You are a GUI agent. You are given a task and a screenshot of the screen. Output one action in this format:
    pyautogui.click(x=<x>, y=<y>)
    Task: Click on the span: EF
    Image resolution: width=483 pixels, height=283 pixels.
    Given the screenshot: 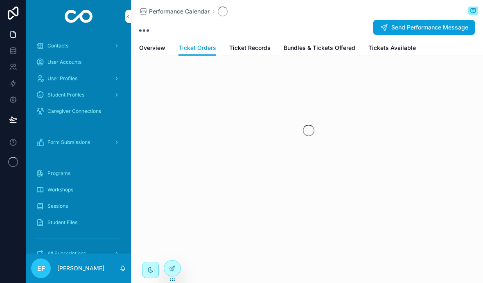 What is the action you would take?
    pyautogui.click(x=41, y=268)
    